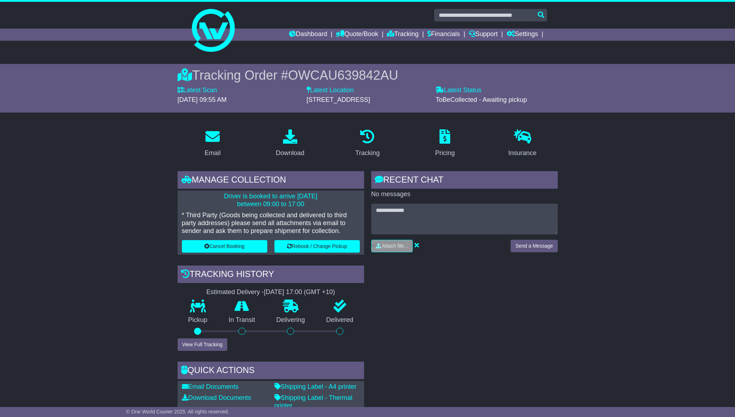 This screenshot has width=735, height=417. What do you see at coordinates (522, 144) in the screenshot?
I see `a: Insurance` at bounding box center [522, 144].